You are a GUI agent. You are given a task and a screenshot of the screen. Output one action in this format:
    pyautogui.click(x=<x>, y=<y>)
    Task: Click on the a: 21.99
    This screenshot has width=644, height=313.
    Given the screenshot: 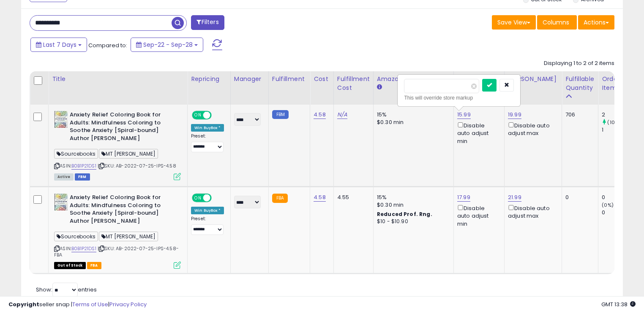 What is the action you would take?
    pyautogui.click(x=515, y=198)
    